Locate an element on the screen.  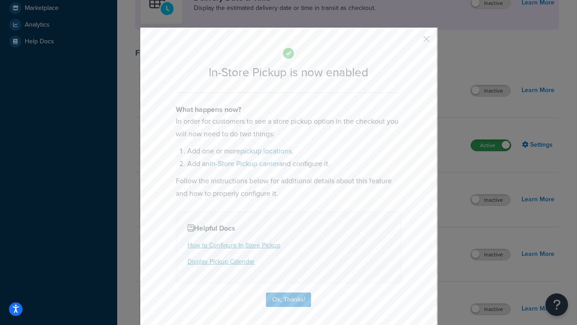
a: pickup locations is located at coordinates (266, 151).